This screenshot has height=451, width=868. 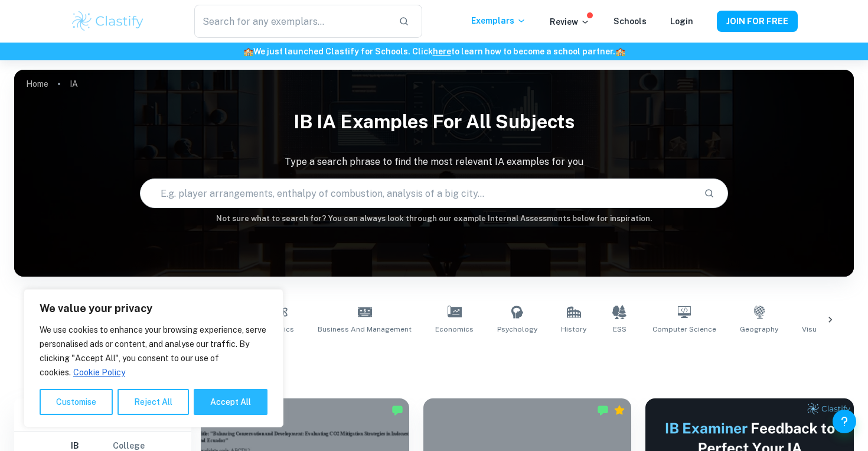 What do you see at coordinates (434, 218) in the screenshot?
I see `h6: Not sure what to search for? You can always look through our example Internal Assessments below f...` at bounding box center [434, 218].